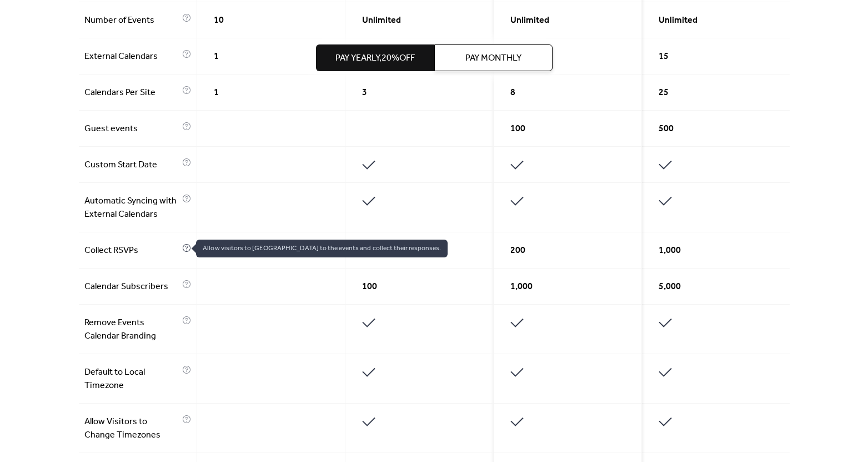  What do you see at coordinates (132, 287) in the screenshot?
I see `span: Calendar Subscribers` at bounding box center [132, 287].